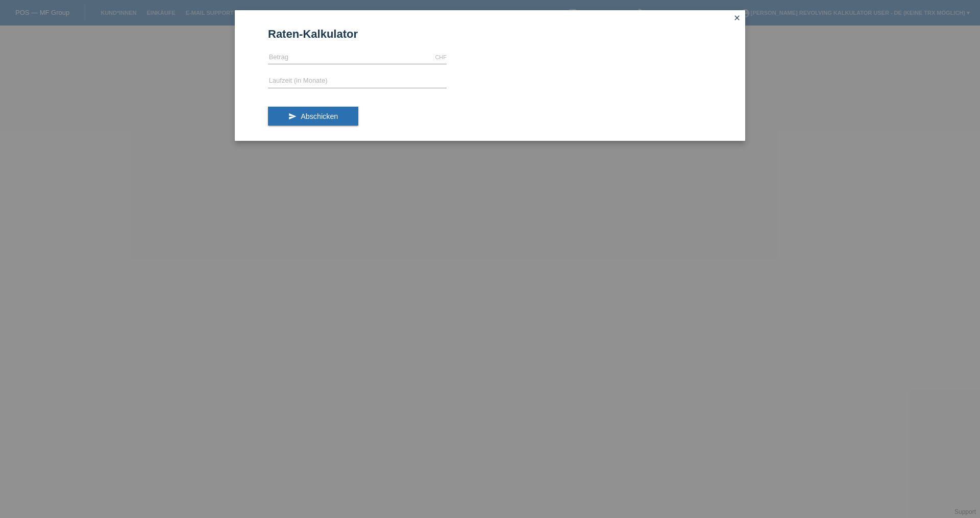 The image size is (980, 518). Describe the element at coordinates (319, 117) in the screenshot. I see `span: Abschicken` at that location.